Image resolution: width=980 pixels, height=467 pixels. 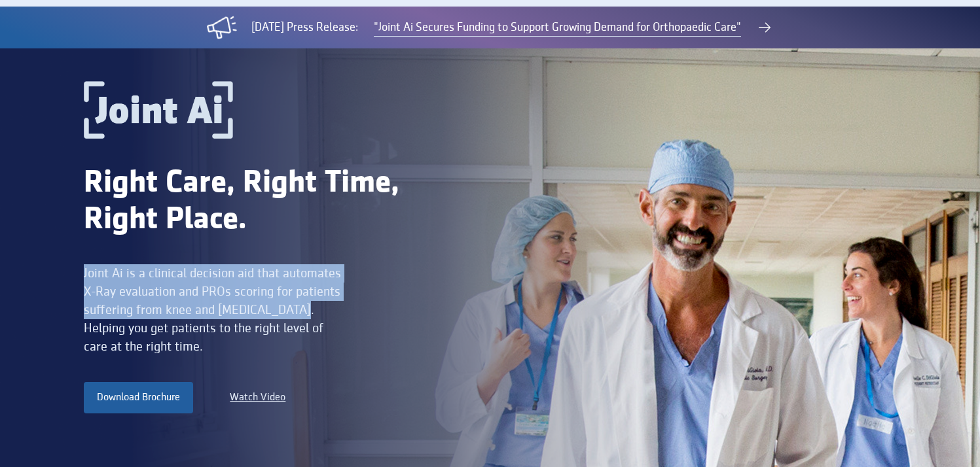 What do you see at coordinates (257, 398) in the screenshot?
I see `a: Watch Video` at bounding box center [257, 398].